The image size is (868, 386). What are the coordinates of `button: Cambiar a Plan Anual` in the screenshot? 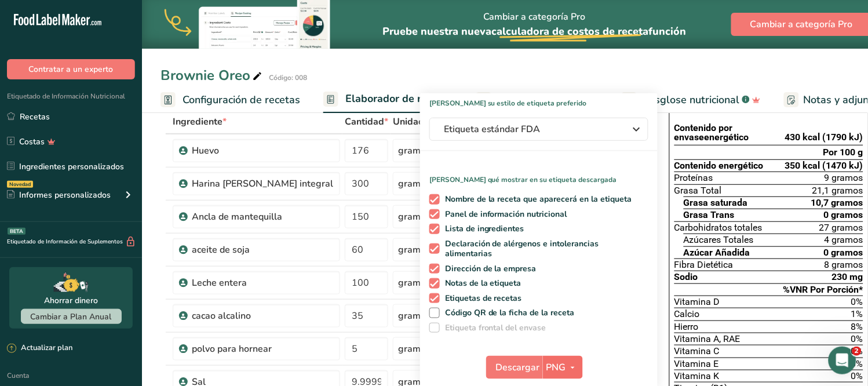 It's located at (71, 316).